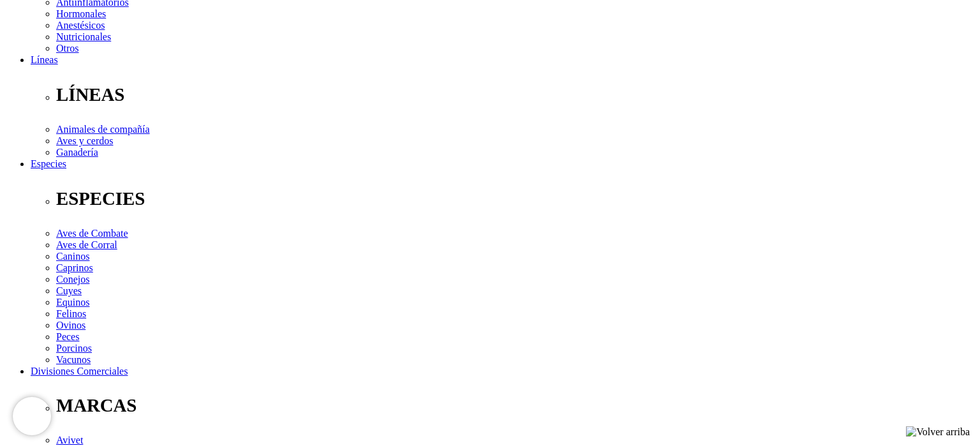 Image resolution: width=980 pixels, height=448 pixels. I want to click on img: Volver arriba, so click(937, 432).